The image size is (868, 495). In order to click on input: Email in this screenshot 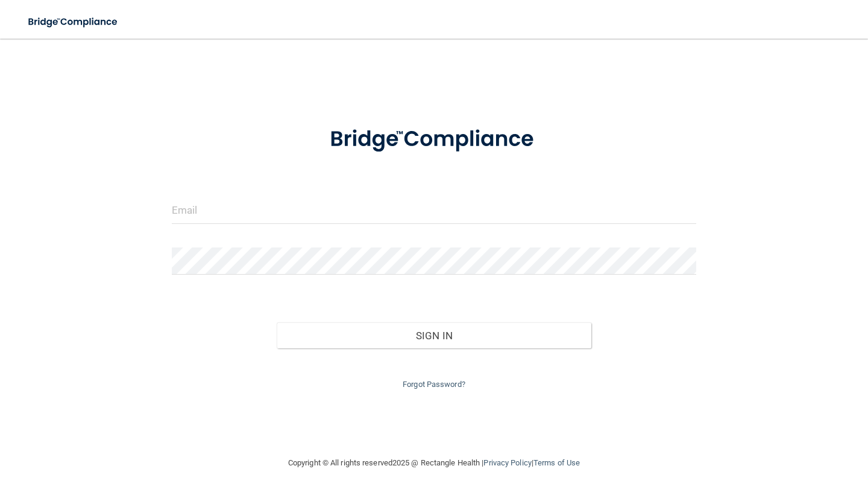, I will do `click(434, 210)`.